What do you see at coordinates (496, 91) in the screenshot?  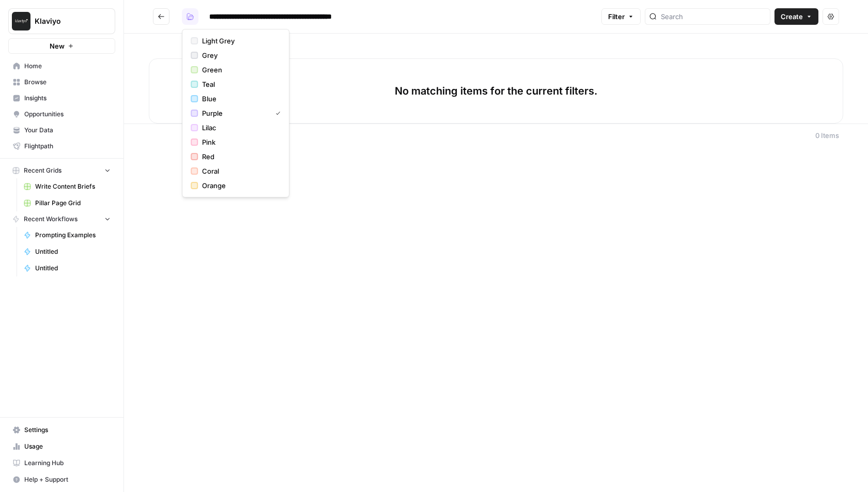 I see `p: No matching items for the current filters.` at bounding box center [496, 91].